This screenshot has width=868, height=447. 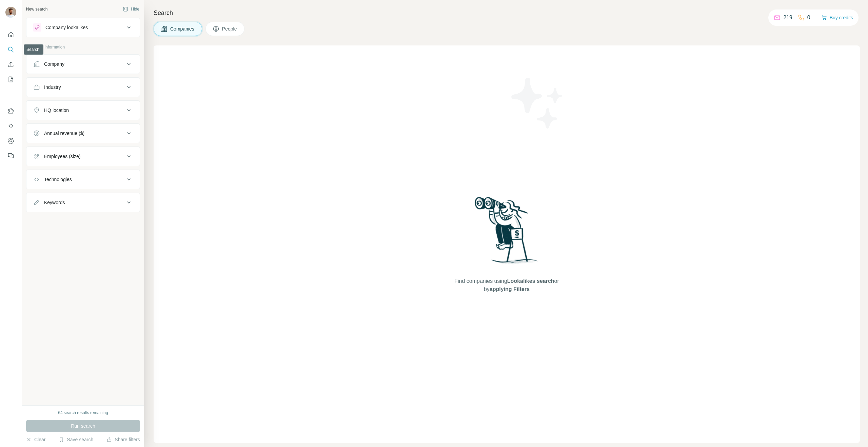 What do you see at coordinates (11, 35) in the screenshot?
I see `button: Quick start` at bounding box center [11, 35].